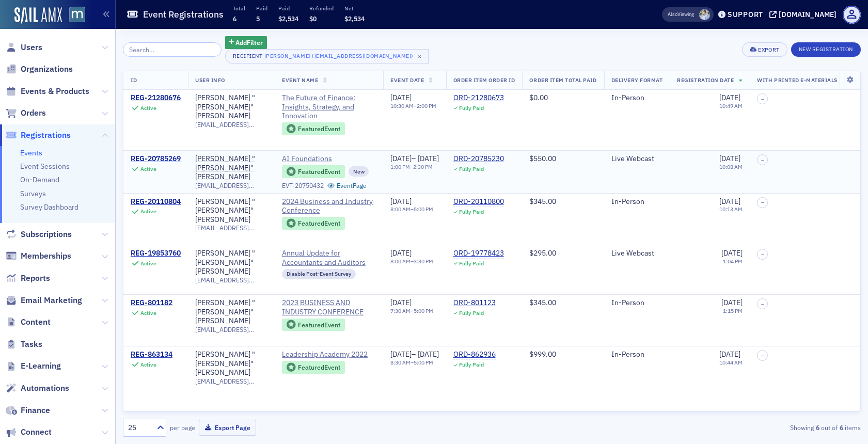  Describe the element at coordinates (681, 14) in the screenshot. I see `span: Viewing` at that location.